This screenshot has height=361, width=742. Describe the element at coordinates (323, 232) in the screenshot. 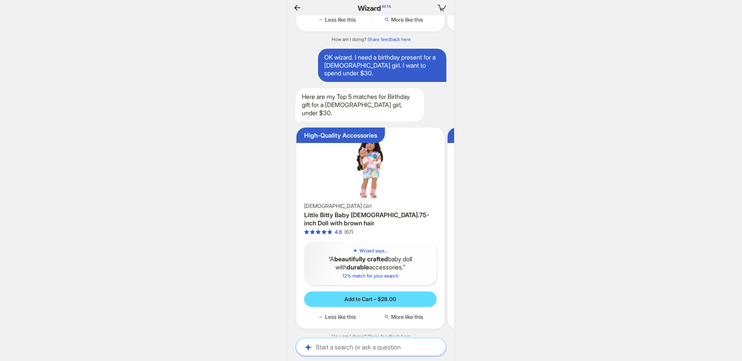

I see `div: 4.8 out of 5 stars` at that location.